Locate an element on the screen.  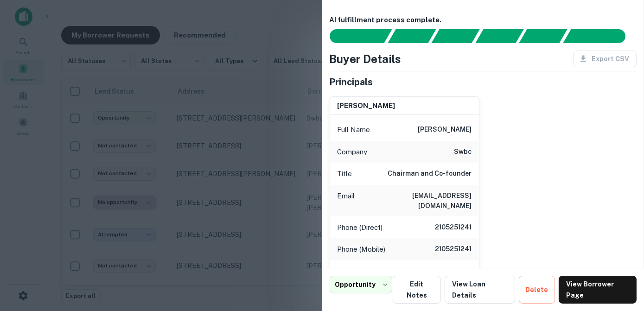
a: View Link is located at coordinates (457, 272).